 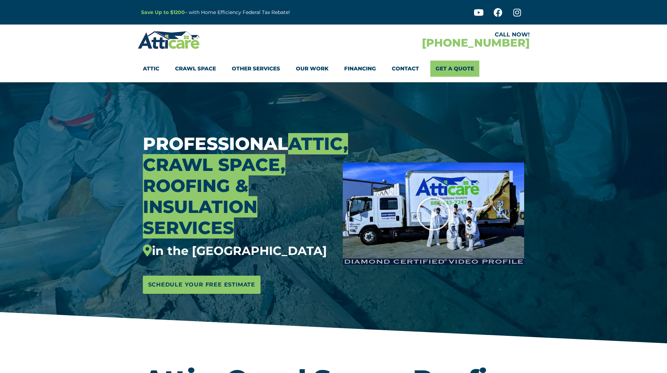 What do you see at coordinates (455, 69) in the screenshot?
I see `a: Get A Quote` at bounding box center [455, 69].